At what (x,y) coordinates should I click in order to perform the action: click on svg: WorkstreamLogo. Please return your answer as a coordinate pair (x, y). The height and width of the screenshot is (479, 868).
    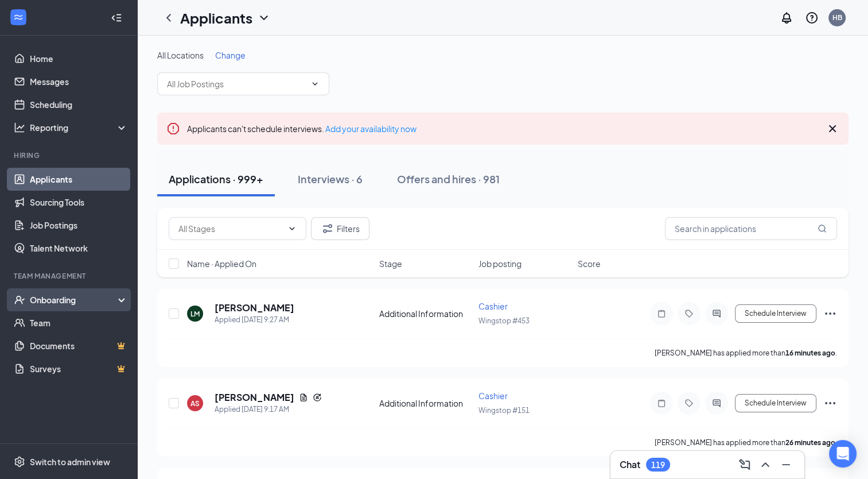
    Looking at the image, I should click on (18, 17).